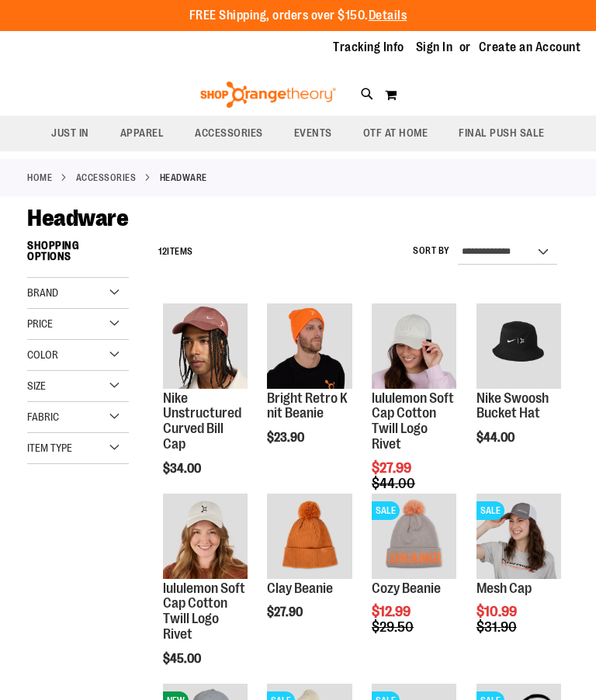 This screenshot has height=700, width=596. I want to click on a: Mesh Cap, so click(504, 589).